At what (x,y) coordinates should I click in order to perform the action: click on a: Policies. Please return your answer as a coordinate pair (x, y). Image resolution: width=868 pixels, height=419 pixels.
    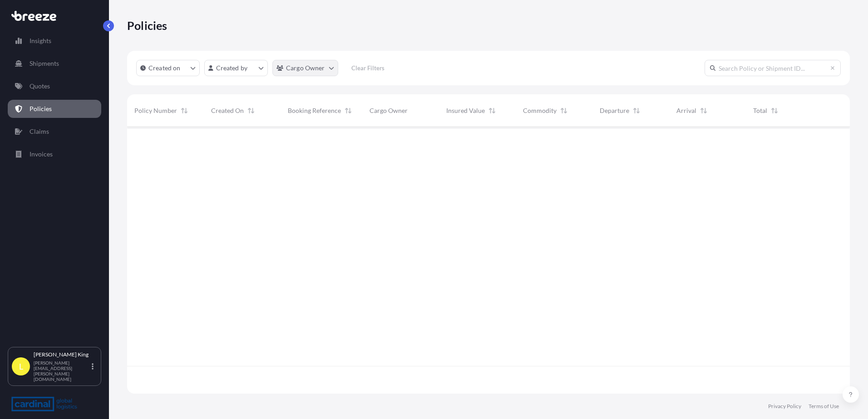
    Looking at the image, I should click on (55, 109).